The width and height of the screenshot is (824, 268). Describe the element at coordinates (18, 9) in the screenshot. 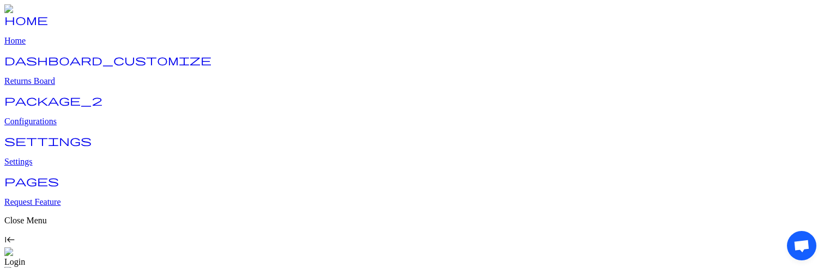

I see `img: Logo` at that location.